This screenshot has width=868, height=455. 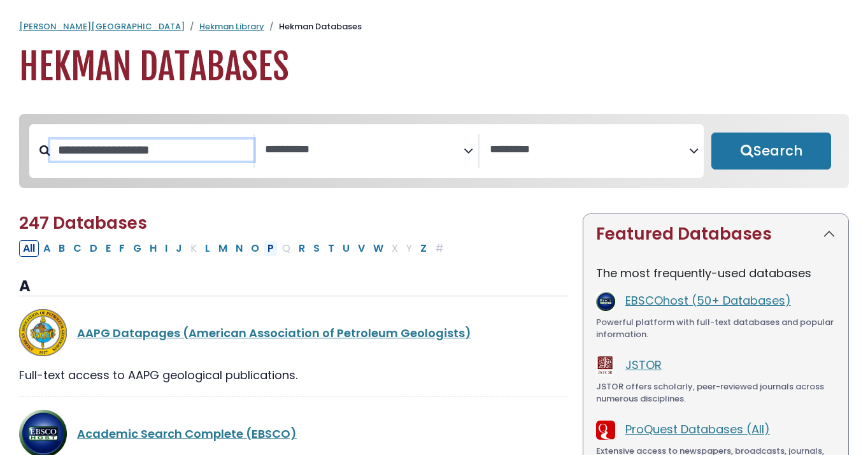 I want to click on button: Featured Databases, so click(x=716, y=234).